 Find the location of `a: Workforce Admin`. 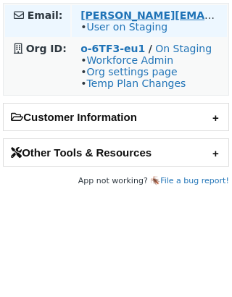

a: Workforce Admin is located at coordinates (130, 60).